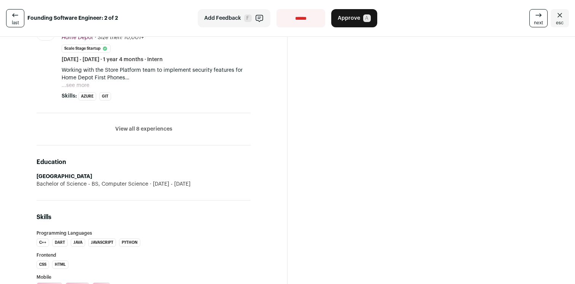 The width and height of the screenshot is (575, 284). I want to click on button: ...see more, so click(75, 86).